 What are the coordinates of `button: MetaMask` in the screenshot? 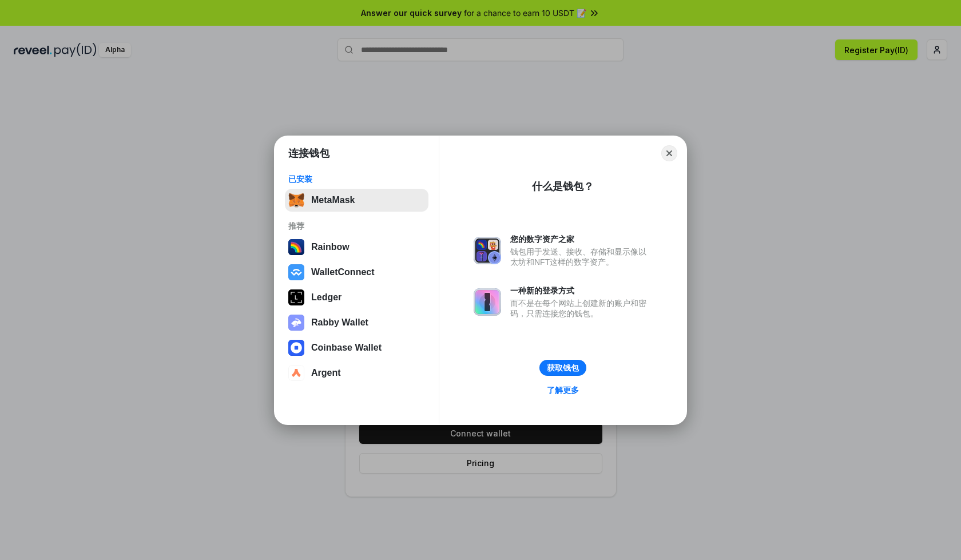 It's located at (356, 200).